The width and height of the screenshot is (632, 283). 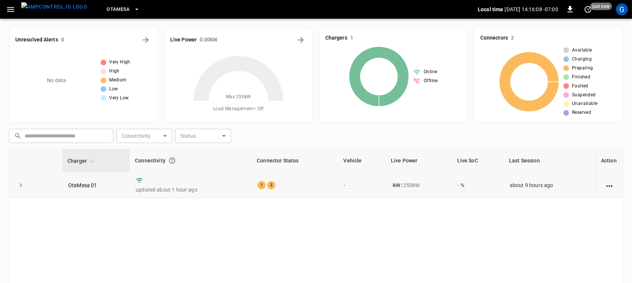 I want to click on span: Reserved, so click(x=582, y=113).